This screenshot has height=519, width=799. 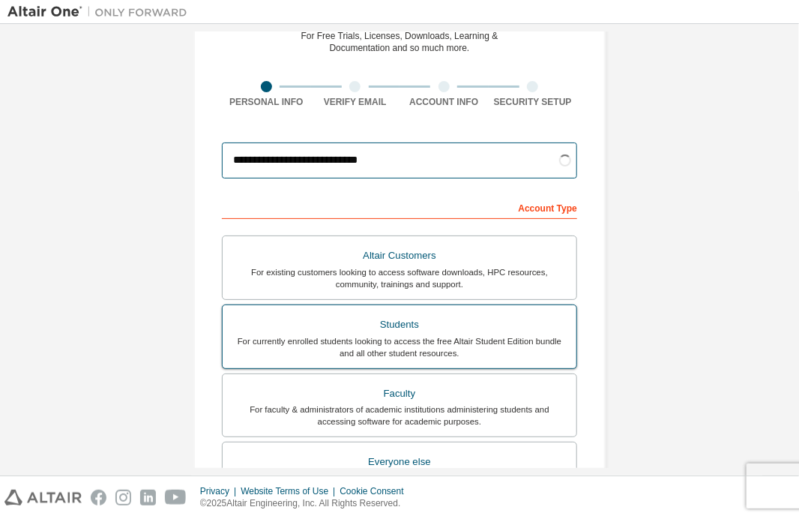 What do you see at coordinates (123, 497) in the screenshot?
I see `img: instagram.svg` at bounding box center [123, 497].